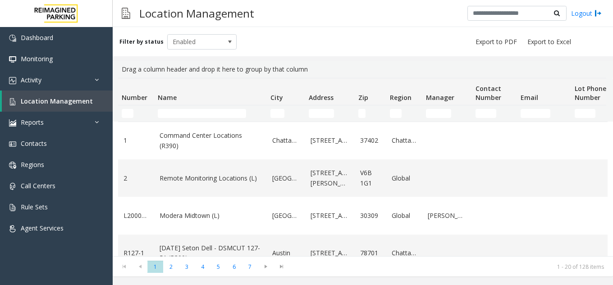  I want to click on a: Remote Monitoring Locations (L), so click(210, 178).